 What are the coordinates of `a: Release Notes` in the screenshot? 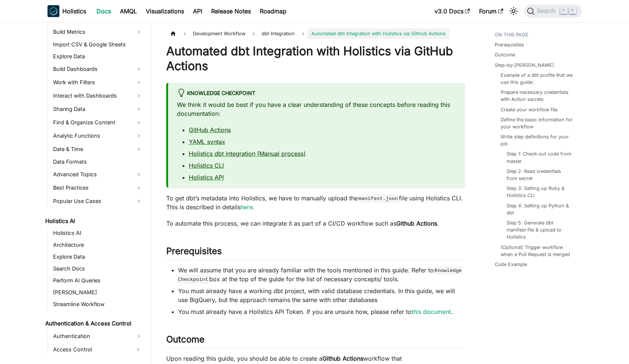 It's located at (231, 11).